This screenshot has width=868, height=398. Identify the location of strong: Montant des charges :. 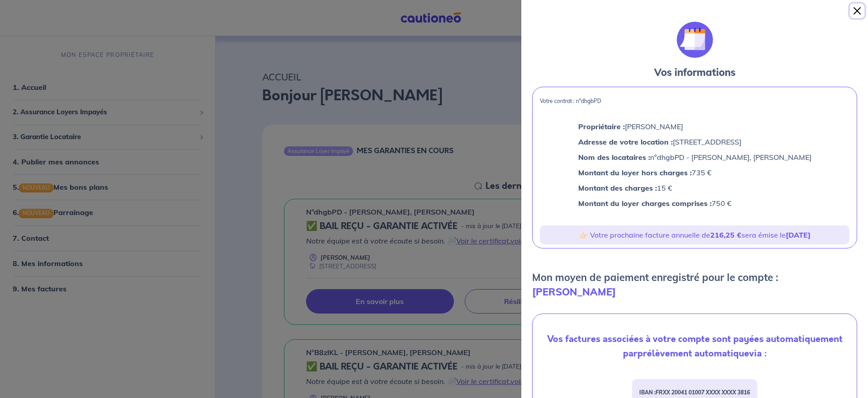
(617, 188).